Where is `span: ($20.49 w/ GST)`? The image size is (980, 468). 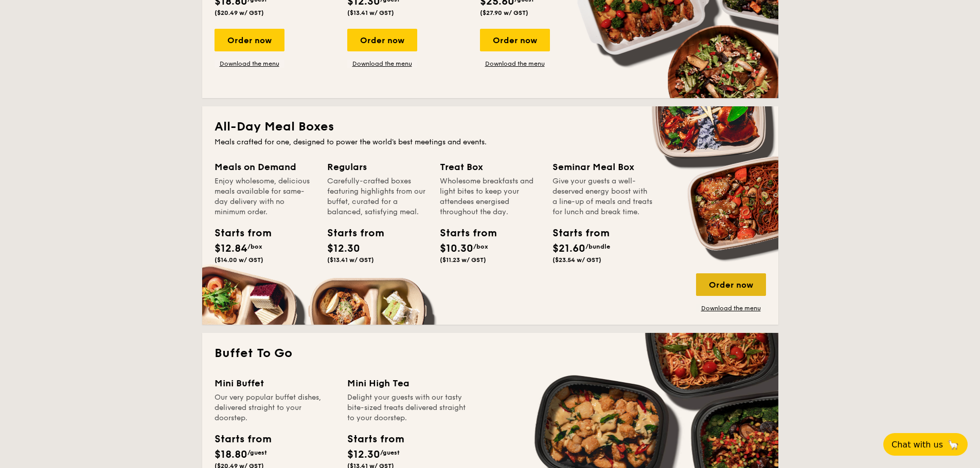
span: ($20.49 w/ GST) is located at coordinates (239, 13).